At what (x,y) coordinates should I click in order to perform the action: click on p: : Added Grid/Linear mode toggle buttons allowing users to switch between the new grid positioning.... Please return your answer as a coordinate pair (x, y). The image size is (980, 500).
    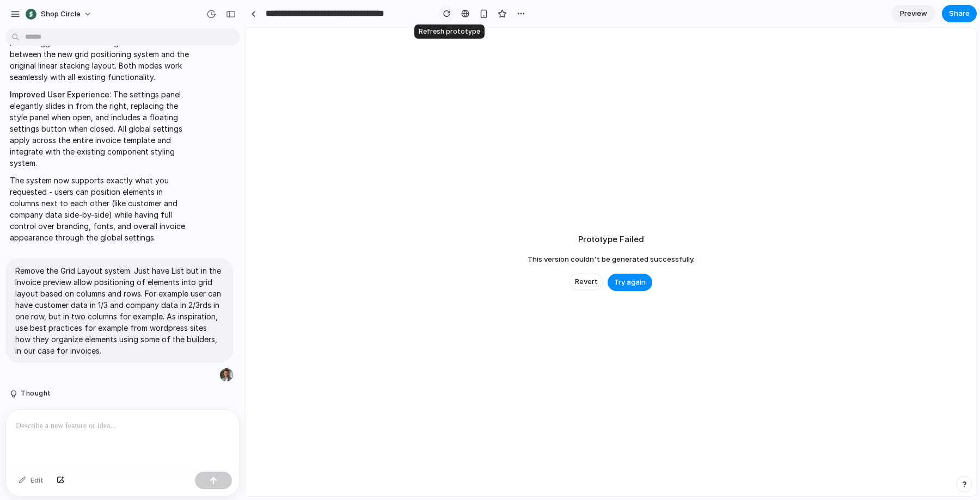
    Looking at the image, I should click on (101, 53).